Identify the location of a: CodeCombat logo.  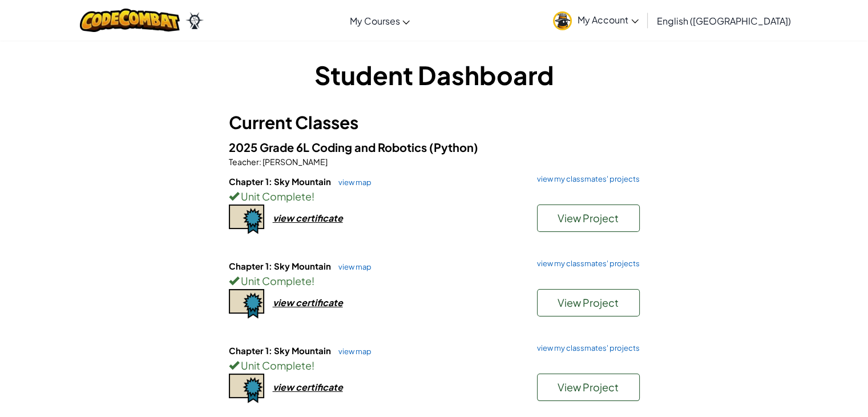
(129, 20).